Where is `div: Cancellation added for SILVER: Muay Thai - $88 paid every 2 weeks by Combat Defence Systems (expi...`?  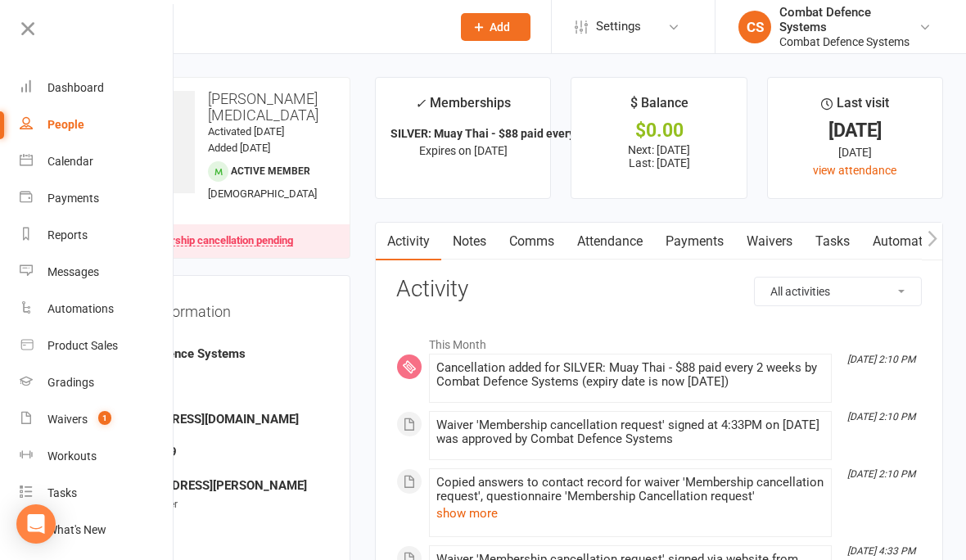 div: Cancellation added for SILVER: Muay Thai - $88 paid every 2 weeks by Combat Defence Systems (expi... is located at coordinates (631, 375).